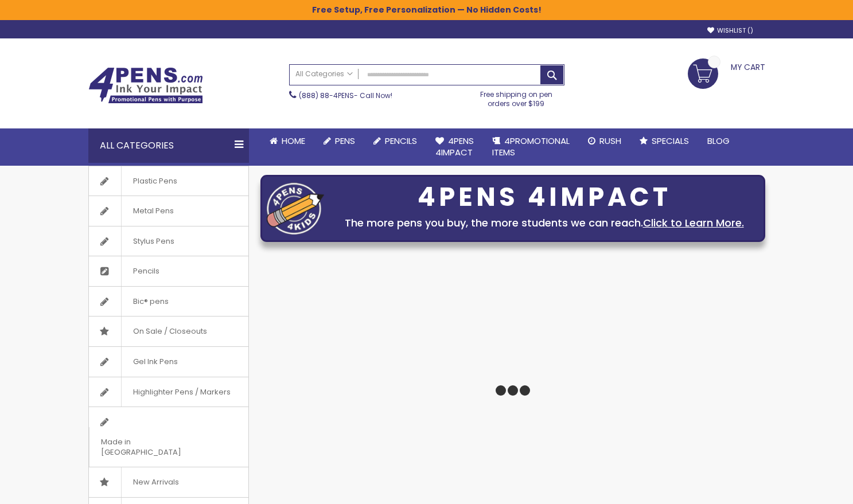 The height and width of the screenshot is (504, 853). Describe the element at coordinates (293, 140) in the screenshot. I see `span: Home` at that location.